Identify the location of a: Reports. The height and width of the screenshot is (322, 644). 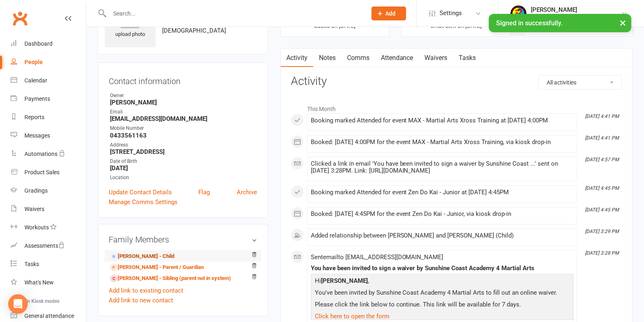
(48, 117).